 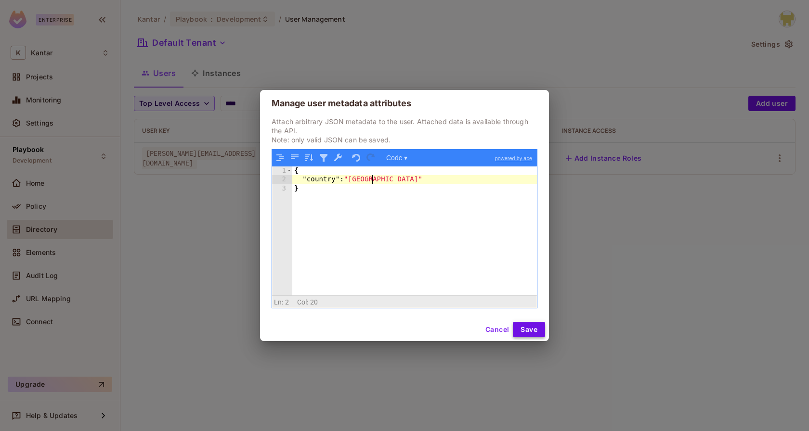 I want to click on button: Compact JSON data, remove all whitespaces (Ctrl+Shift+I), so click(x=295, y=158).